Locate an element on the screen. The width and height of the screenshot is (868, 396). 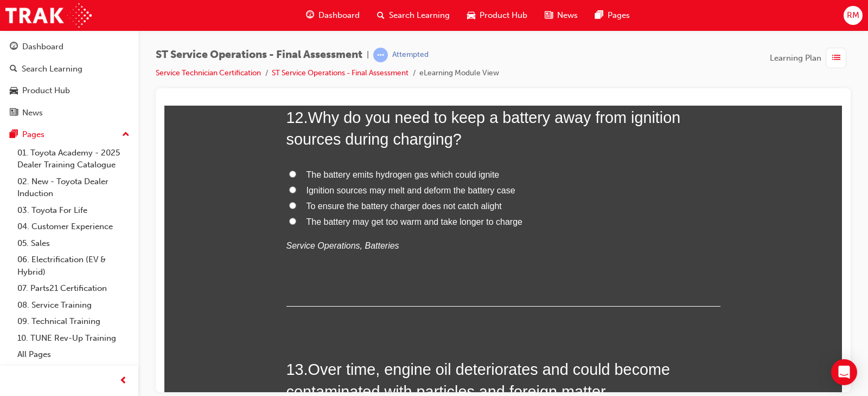
span: The battery may get too warm and take longer to charge is located at coordinates (250, 116).